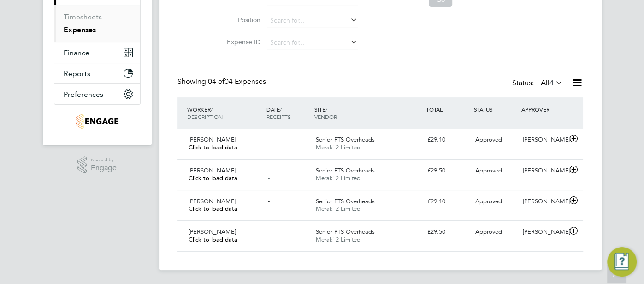  Describe the element at coordinates (76, 52) in the screenshot. I see `span: Finance` at that location.